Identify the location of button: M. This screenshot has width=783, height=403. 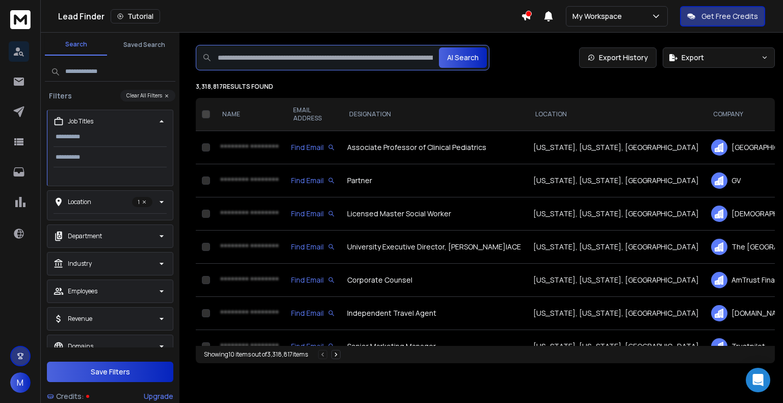
(20, 382).